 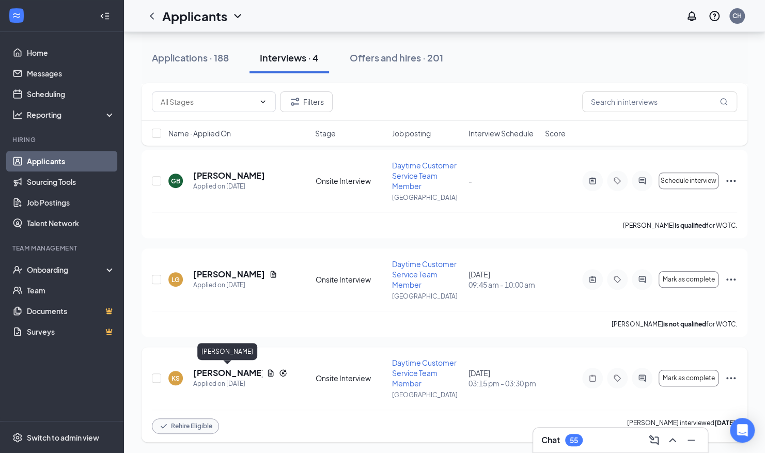 What do you see at coordinates (659, 102) in the screenshot?
I see `input: Search in interviews` at bounding box center [659, 102].